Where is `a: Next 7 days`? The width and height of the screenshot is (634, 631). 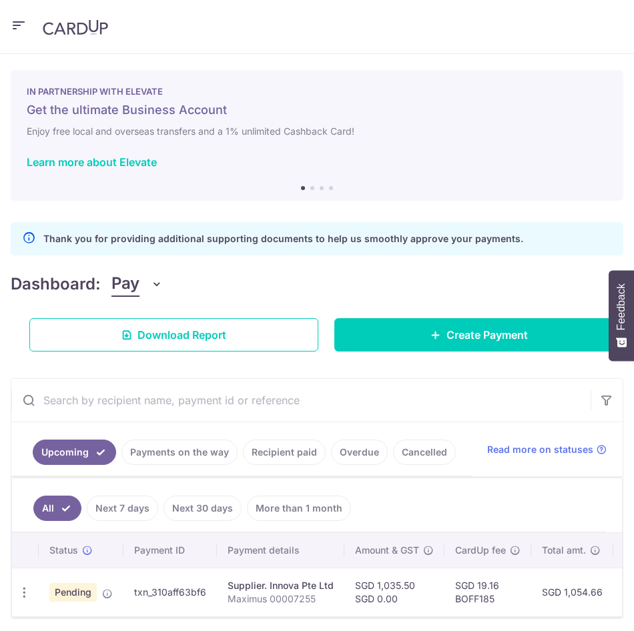
a: Next 7 days is located at coordinates (122, 508).